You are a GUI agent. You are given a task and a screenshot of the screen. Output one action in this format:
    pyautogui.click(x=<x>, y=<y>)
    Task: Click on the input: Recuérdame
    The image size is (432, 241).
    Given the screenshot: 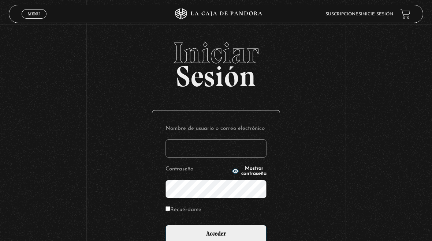 What is the action you would take?
    pyautogui.click(x=168, y=209)
    